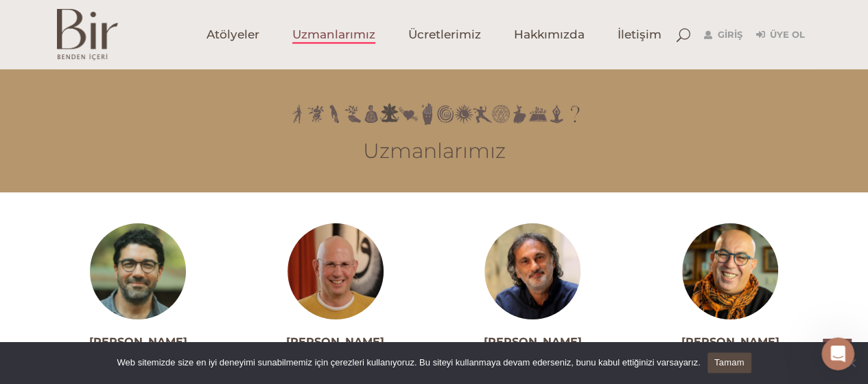  Describe the element at coordinates (532, 271) in the screenshot. I see `img: Ali_Canip_Olgunlu_003_copy-300x300.jpg` at that location.